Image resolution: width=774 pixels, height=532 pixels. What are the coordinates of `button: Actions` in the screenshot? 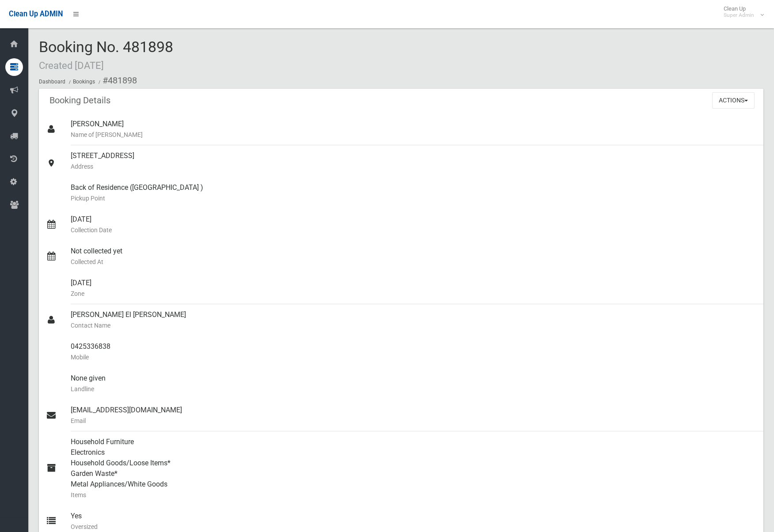 It's located at (733, 101).